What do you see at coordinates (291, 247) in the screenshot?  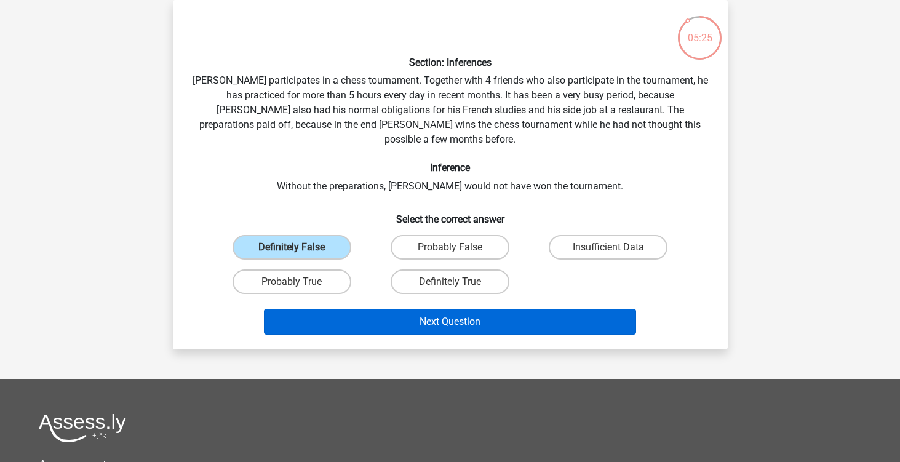 I see `label: Definitely False` at bounding box center [291, 247].